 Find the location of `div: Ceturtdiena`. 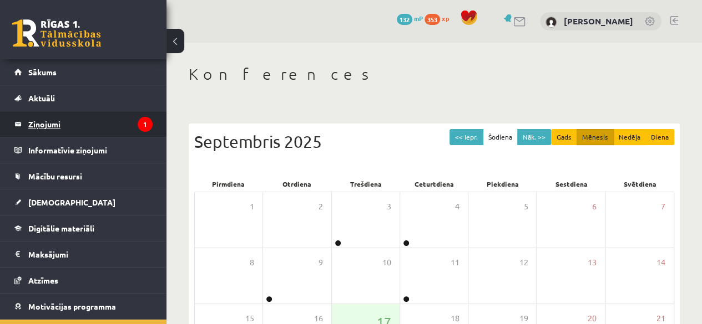

div: Ceturtdiena is located at coordinates (434, 184).